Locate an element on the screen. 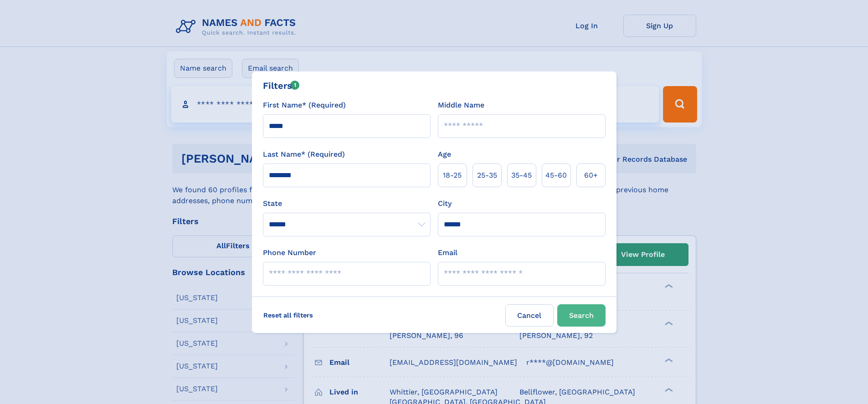 This screenshot has width=868, height=404. label: City is located at coordinates (445, 204).